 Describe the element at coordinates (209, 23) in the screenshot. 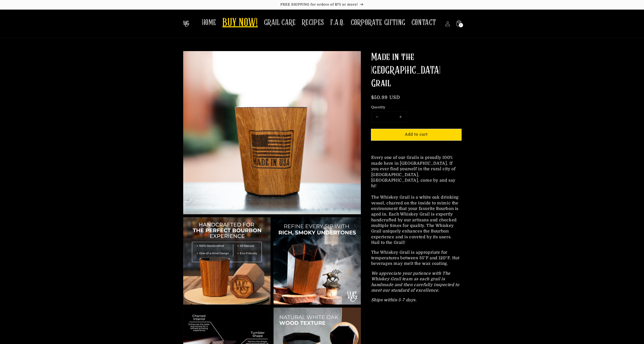

I see `a: HOME` at that location.